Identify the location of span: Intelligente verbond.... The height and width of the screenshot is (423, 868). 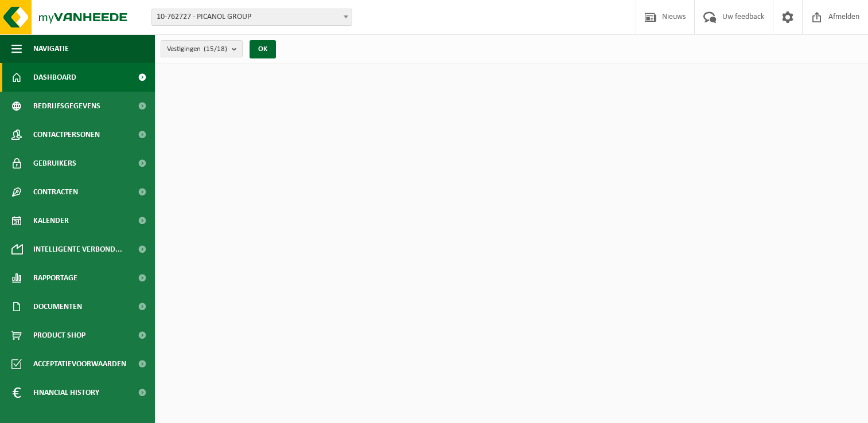
(77, 250).